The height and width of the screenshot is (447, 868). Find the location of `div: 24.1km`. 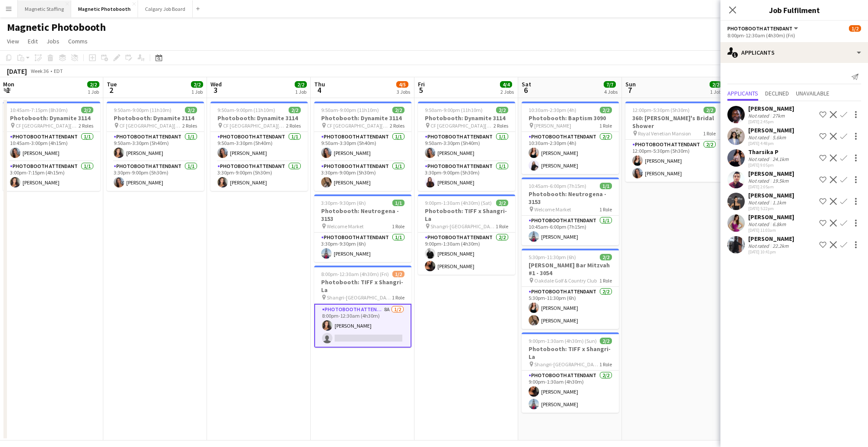

div: 24.1km is located at coordinates (780, 159).